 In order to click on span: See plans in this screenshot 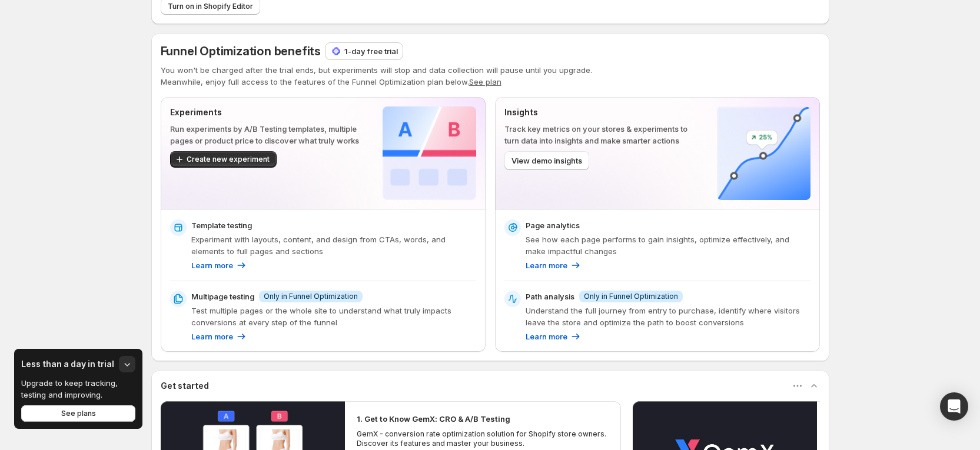, I will do `click(78, 413)`.